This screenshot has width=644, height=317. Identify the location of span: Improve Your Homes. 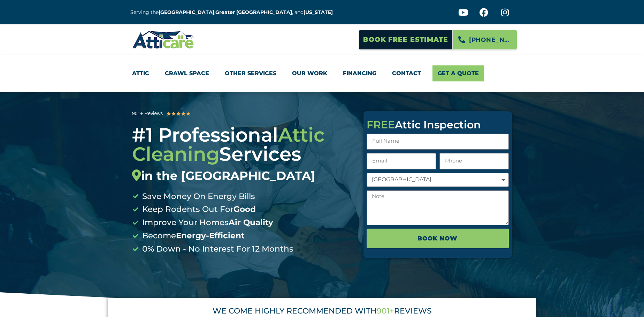
(207, 223).